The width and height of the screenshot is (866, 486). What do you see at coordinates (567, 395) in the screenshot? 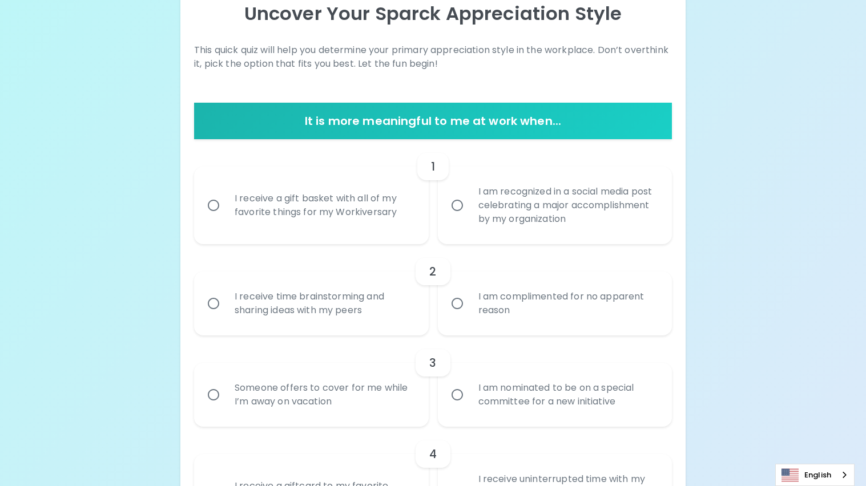
I see `div: I am nominated to be on a special committee for a new initiative` at bounding box center [567, 395].